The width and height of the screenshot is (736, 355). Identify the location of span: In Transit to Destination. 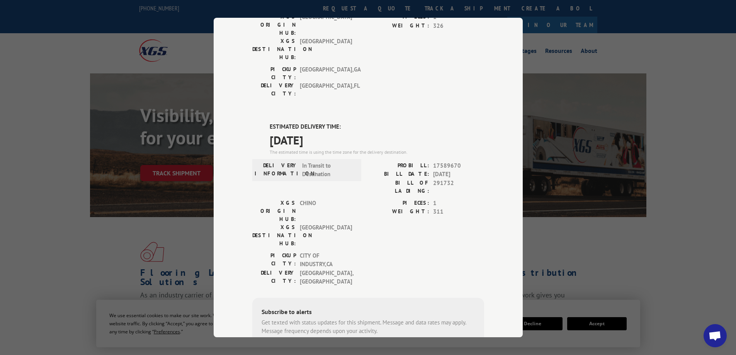
(328, 170).